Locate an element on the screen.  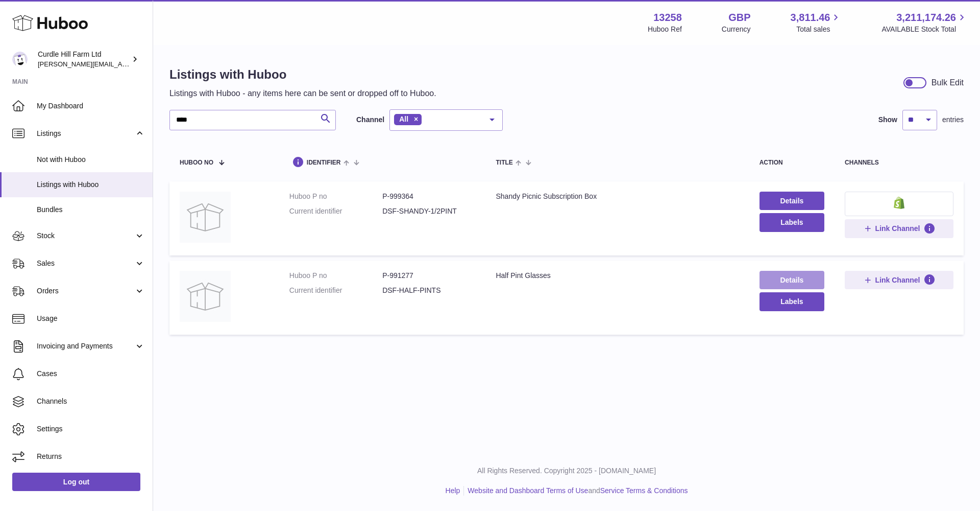
span: AVAILABLE Stock Total is located at coordinates (924, 29).